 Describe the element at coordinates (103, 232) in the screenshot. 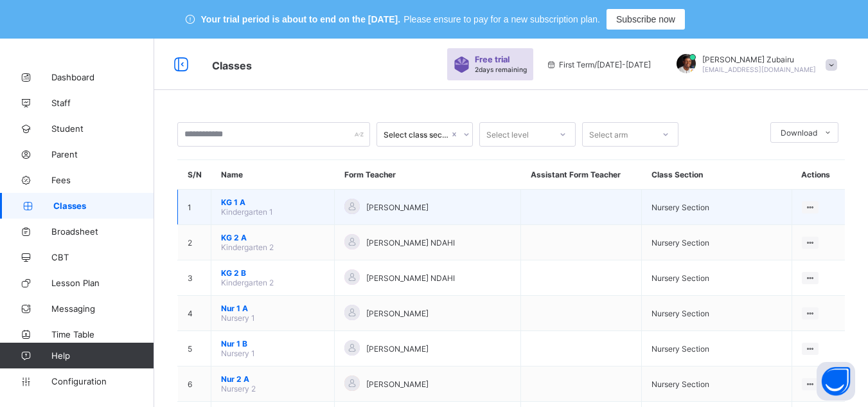

I see `span: Broadsheet` at that location.